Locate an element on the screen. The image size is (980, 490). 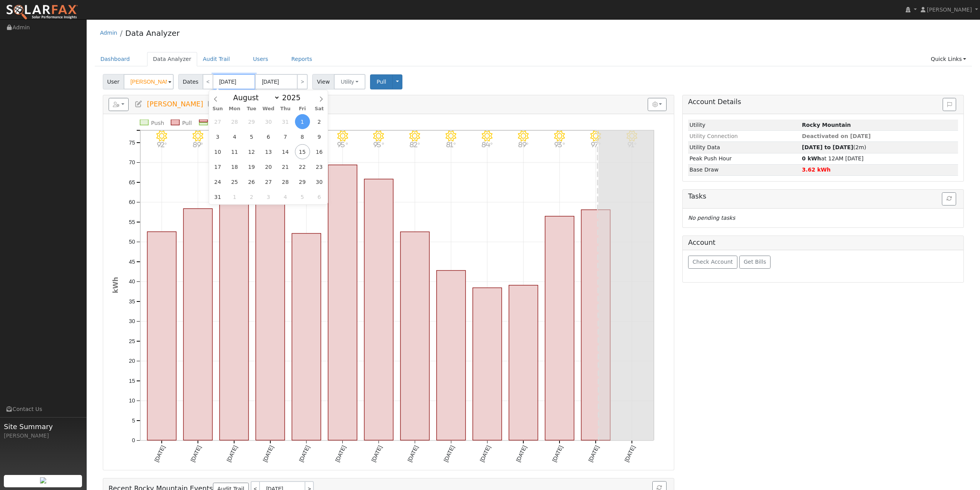
strong: 3.62 kWh is located at coordinates (816, 169).